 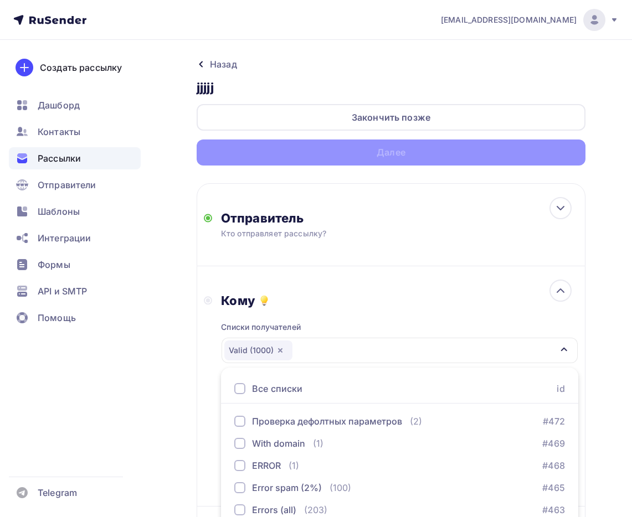 I want to click on div: Errors (all), so click(x=274, y=510).